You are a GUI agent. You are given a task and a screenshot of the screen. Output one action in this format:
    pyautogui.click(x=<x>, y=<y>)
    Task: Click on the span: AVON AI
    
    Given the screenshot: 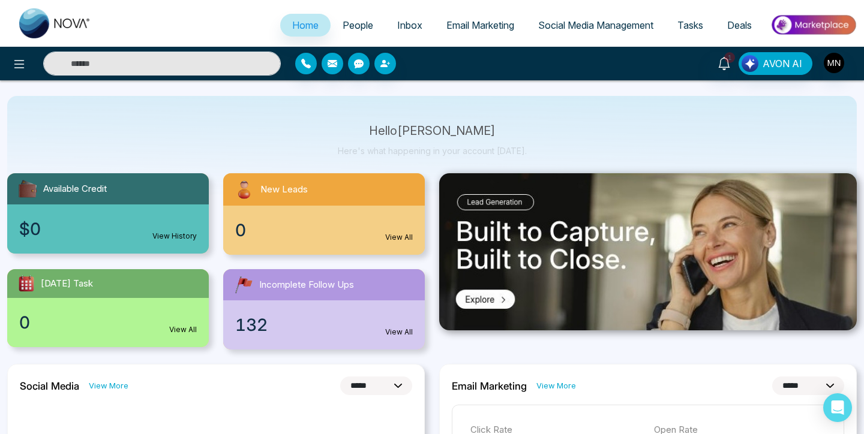 What is the action you would take?
    pyautogui.click(x=782, y=64)
    